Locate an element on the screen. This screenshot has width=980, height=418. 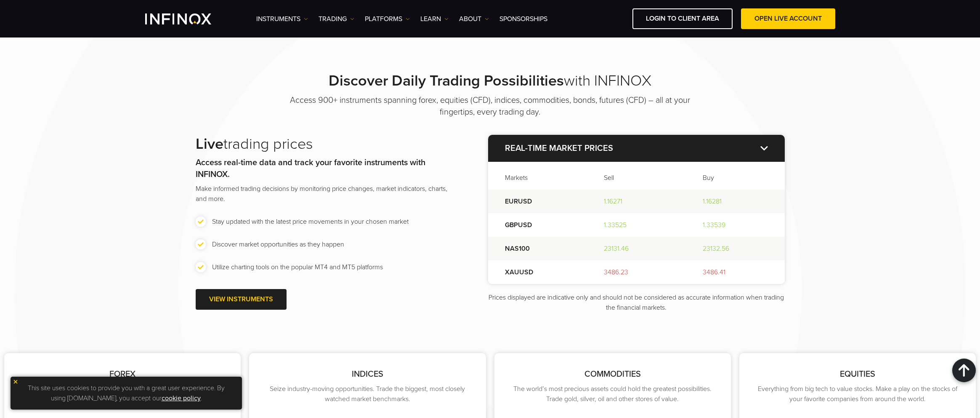
td: GBPUSD is located at coordinates (537, 225).